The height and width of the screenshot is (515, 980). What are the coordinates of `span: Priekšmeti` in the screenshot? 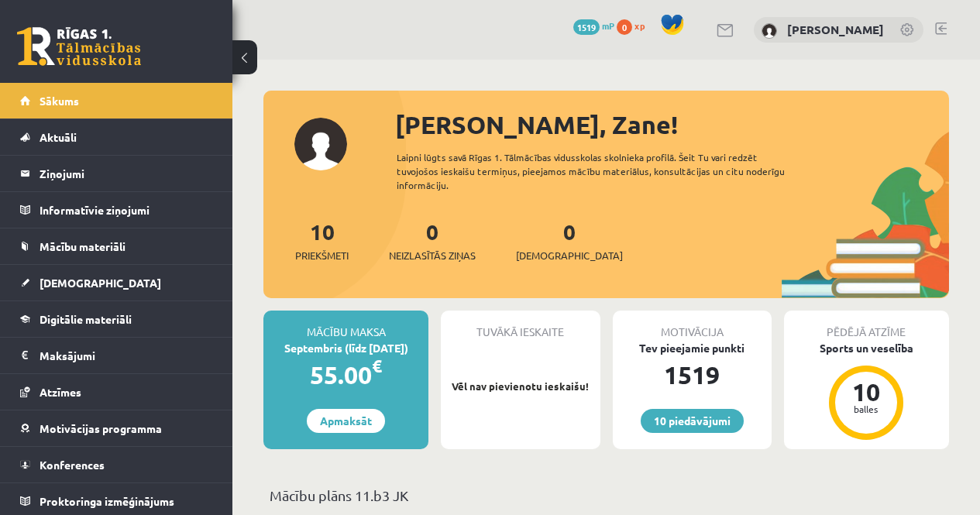 It's located at (321, 255).